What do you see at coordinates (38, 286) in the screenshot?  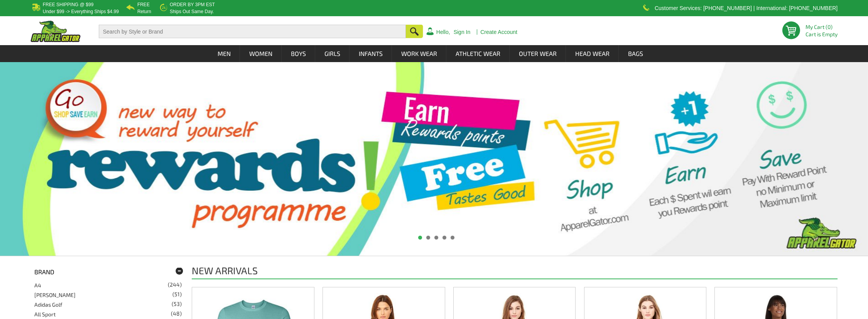 I see `a: A4(244)` at bounding box center [38, 286].